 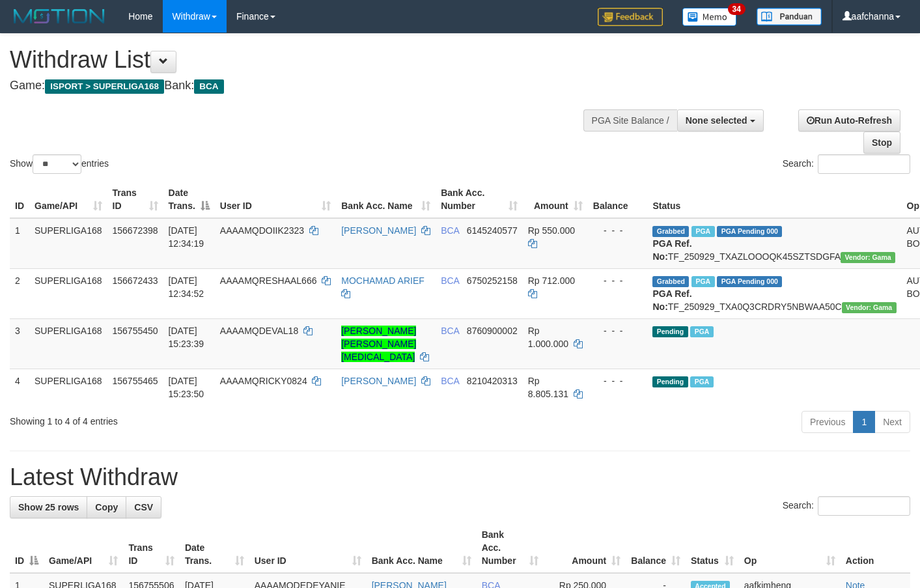 I want to click on a: Copy, so click(x=106, y=508).